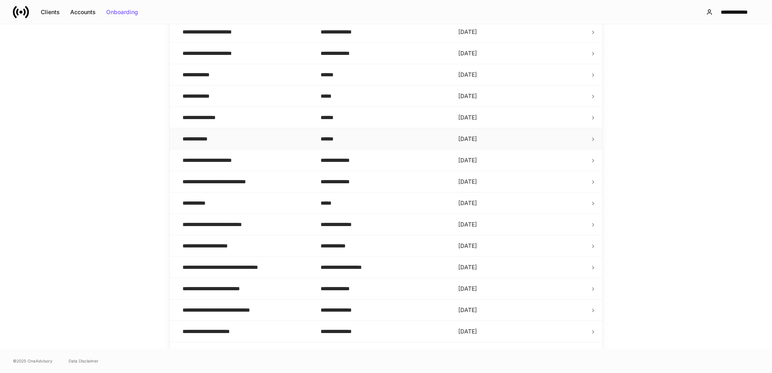 The height and width of the screenshot is (373, 772). I want to click on button: Clients, so click(50, 12).